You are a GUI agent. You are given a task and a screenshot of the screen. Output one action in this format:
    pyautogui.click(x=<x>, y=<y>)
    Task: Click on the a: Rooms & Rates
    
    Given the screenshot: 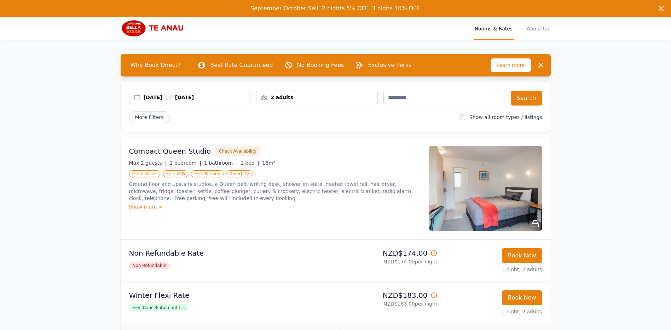 What is the action you would take?
    pyautogui.click(x=494, y=28)
    